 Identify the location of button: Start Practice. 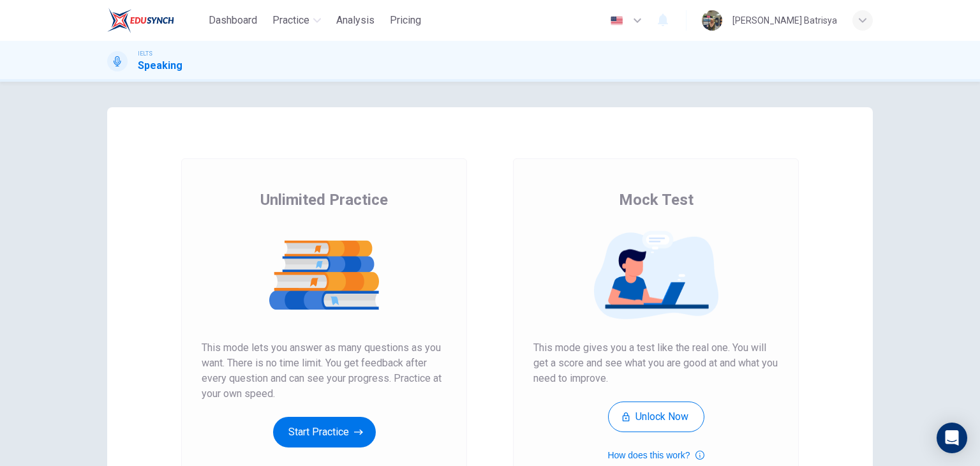
(324, 432).